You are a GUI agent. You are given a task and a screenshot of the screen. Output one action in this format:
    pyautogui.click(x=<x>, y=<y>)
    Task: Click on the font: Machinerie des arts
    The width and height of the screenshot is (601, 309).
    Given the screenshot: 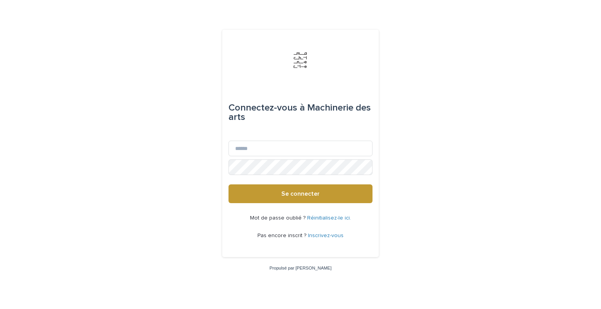 What is the action you would take?
    pyautogui.click(x=300, y=113)
    